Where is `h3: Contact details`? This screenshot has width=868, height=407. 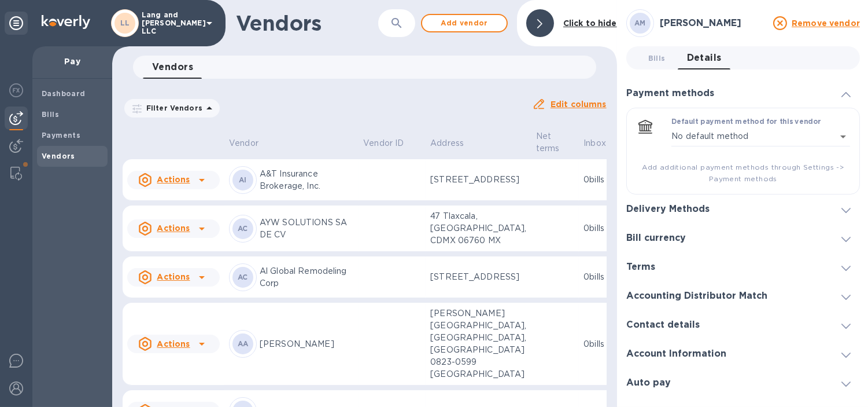 h3: Contact details is located at coordinates (662, 325).